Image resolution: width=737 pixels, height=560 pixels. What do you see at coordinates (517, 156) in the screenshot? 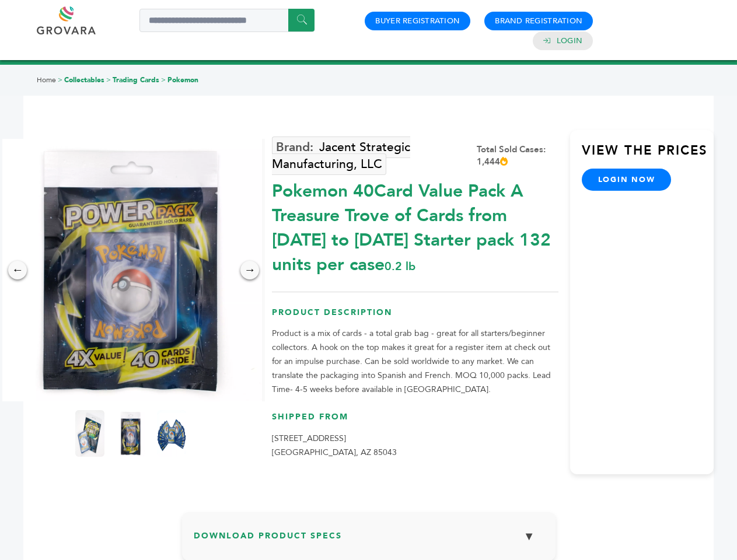
I see `div: Total Sold Cases: 1,444` at bounding box center [517, 156].